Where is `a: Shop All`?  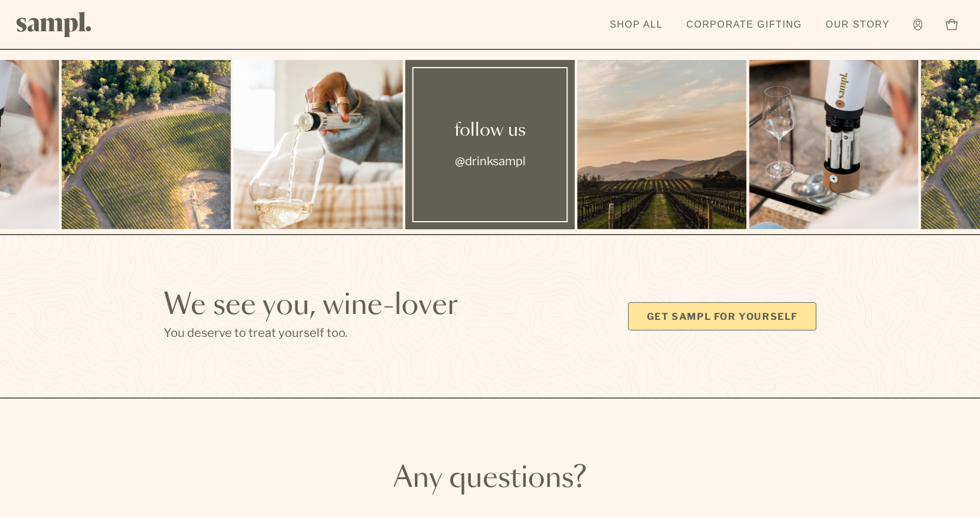 a: Shop All is located at coordinates (636, 25).